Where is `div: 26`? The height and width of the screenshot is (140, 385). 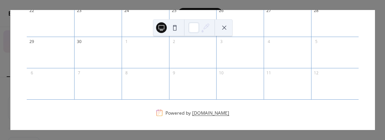 div: 26 is located at coordinates (221, 10).